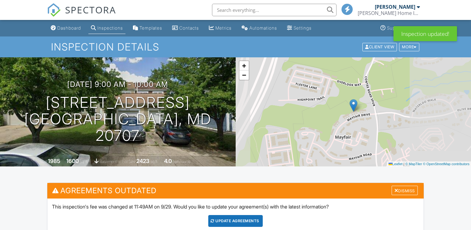 The image size is (471, 230). What do you see at coordinates (151, 28) in the screenshot?
I see `div: Templates` at bounding box center [151, 28].